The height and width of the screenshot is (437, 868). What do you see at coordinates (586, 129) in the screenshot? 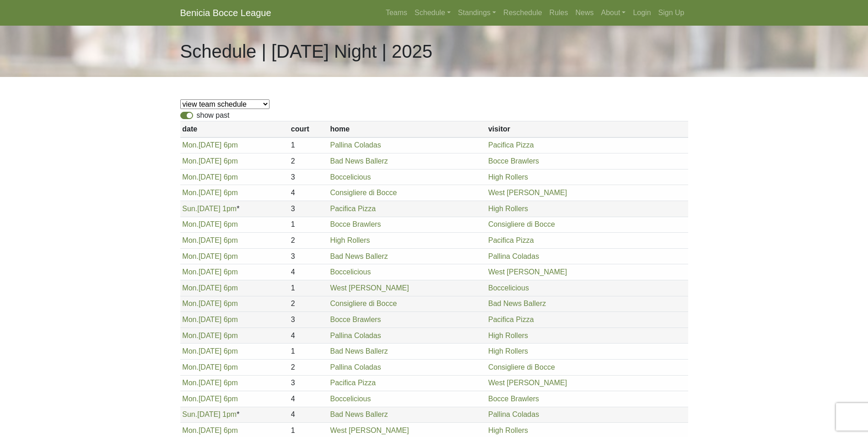
I see `th: visitor` at bounding box center [586, 129].